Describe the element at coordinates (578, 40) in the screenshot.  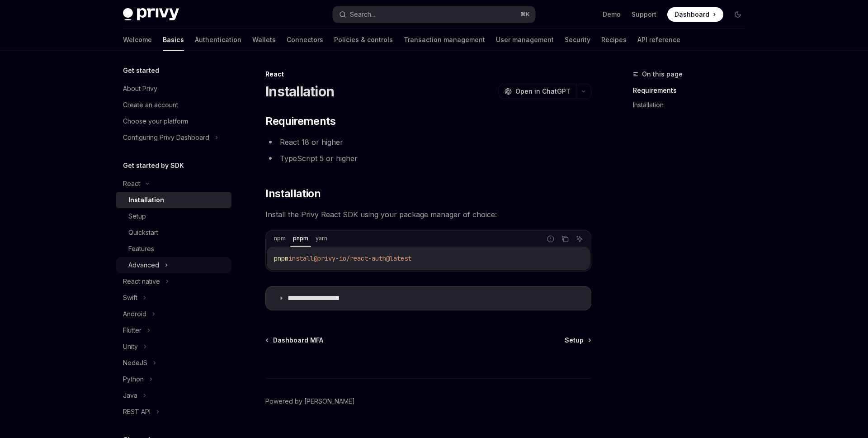
I see `a: Security` at that location.